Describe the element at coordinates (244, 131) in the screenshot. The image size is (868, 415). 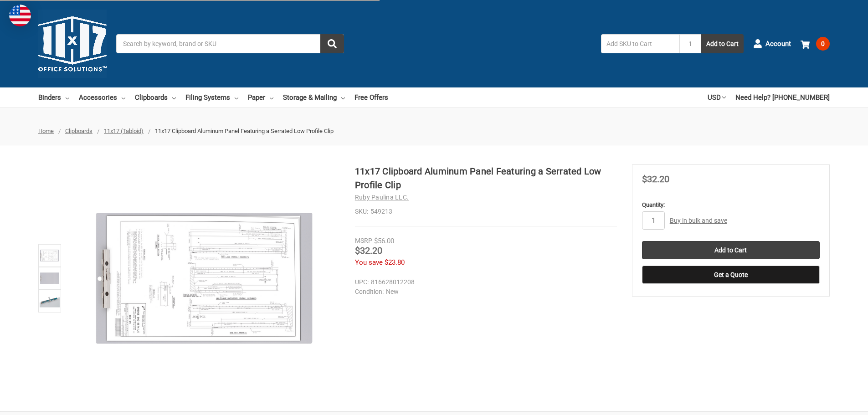
I see `span: 11x17 Clipboard Aluminum Panel Featuring a Serrated Low Profile Clip` at that location.